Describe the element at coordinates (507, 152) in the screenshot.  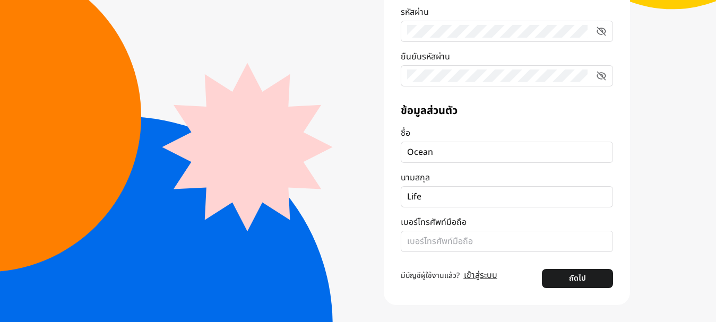
I see `input: ชื่อ` at that location.